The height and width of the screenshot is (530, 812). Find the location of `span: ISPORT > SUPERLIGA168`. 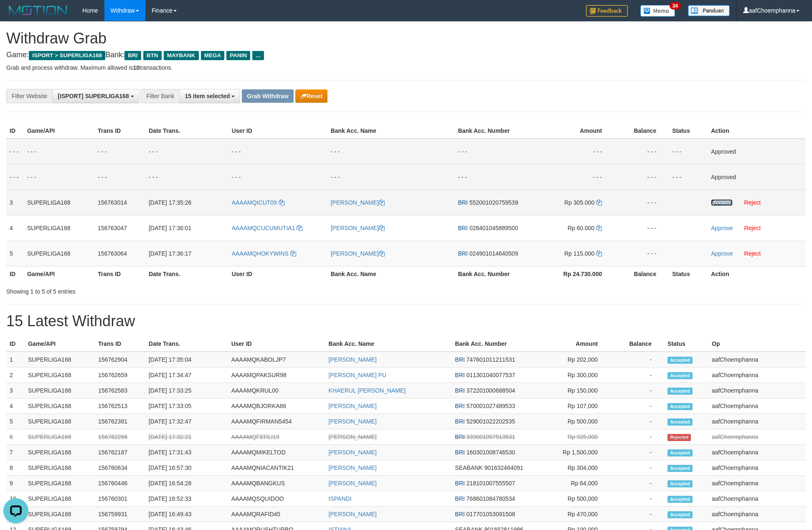

span: ISPORT > SUPERLIGA168 is located at coordinates (67, 55).